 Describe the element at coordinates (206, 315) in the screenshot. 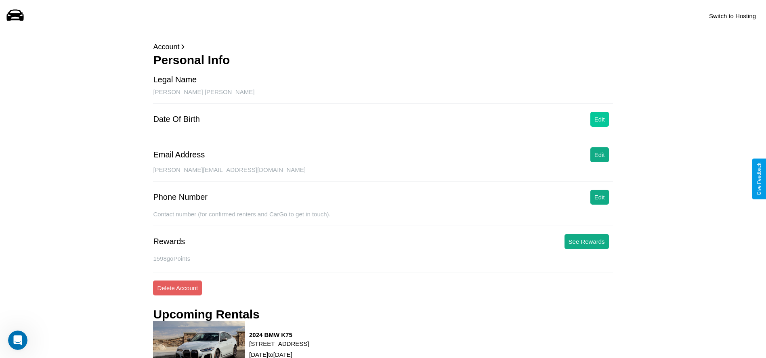

I see `h3: Upcoming Rentals` at that location.